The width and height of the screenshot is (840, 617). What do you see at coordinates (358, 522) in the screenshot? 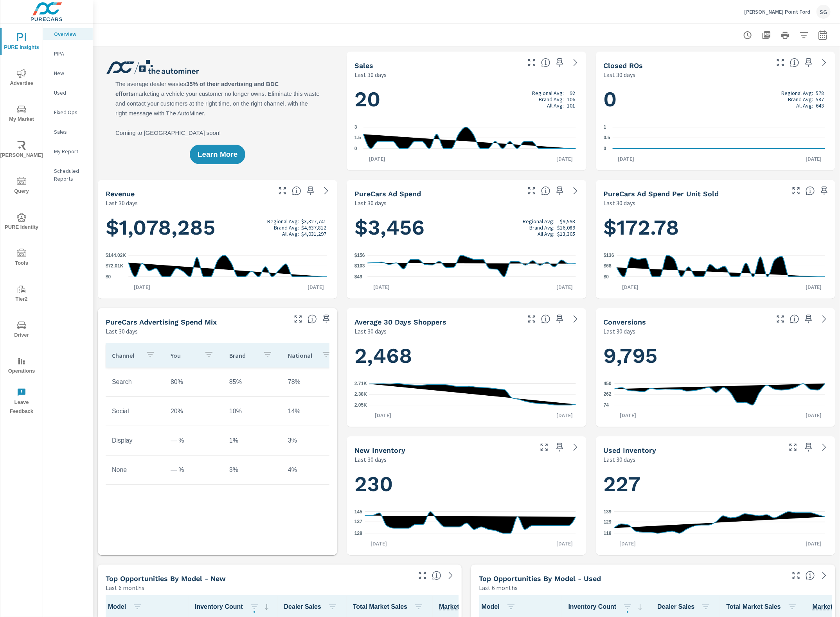
I see `text: 137` at bounding box center [358, 522].